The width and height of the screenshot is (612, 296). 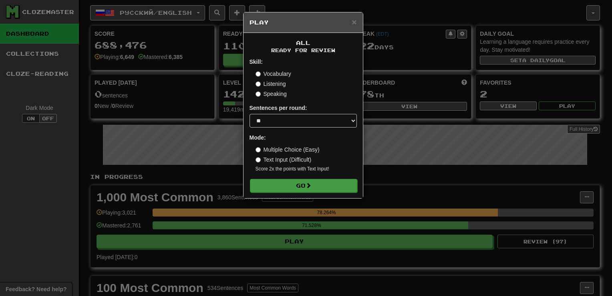 I want to click on h5: Play, so click(x=303, y=22).